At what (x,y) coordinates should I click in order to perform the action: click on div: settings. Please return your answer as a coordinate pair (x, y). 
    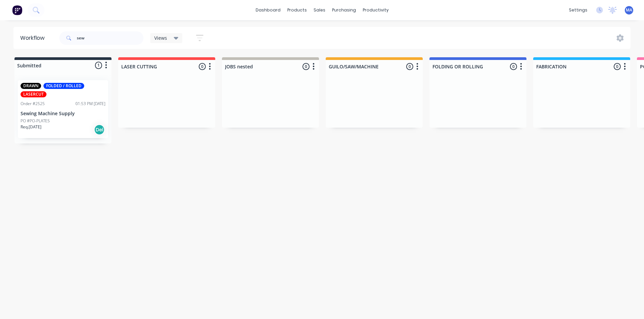
    Looking at the image, I should click on (578, 10).